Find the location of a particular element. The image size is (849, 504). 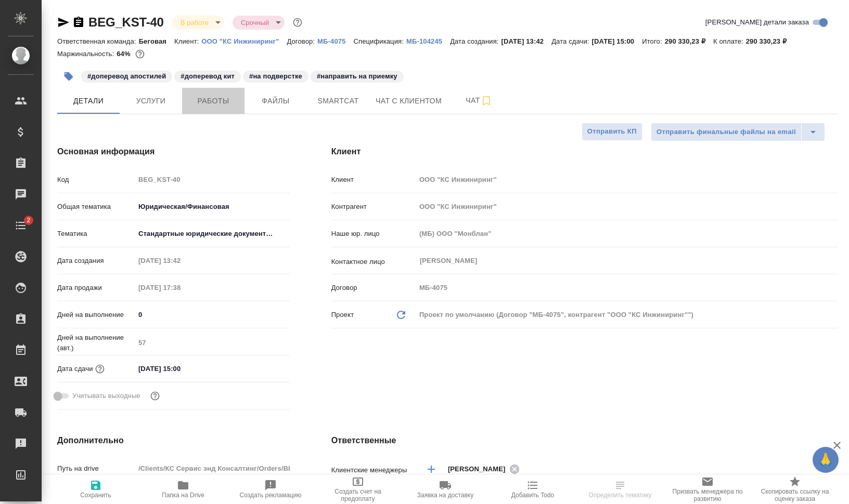

a: 2 is located at coordinates (21, 226).